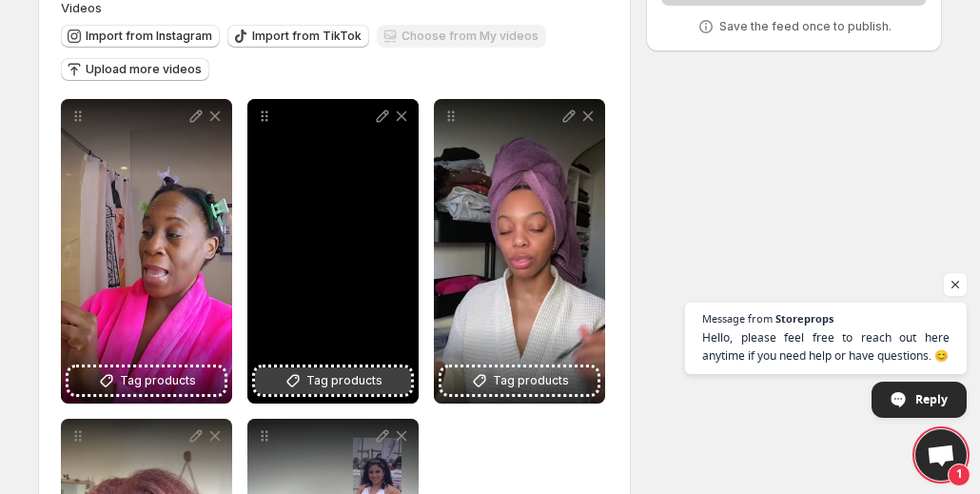  I want to click on span: Reply, so click(931, 399).